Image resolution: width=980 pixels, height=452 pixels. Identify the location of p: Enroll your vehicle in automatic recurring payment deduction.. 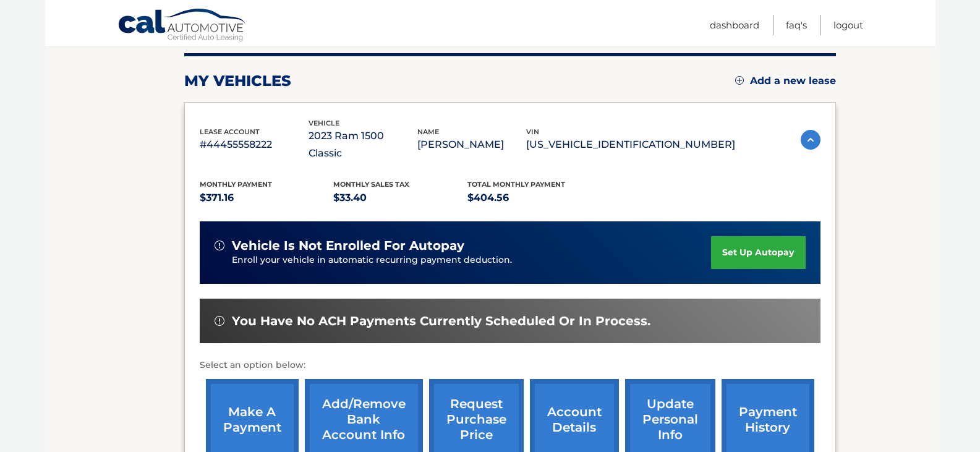
(472, 260).